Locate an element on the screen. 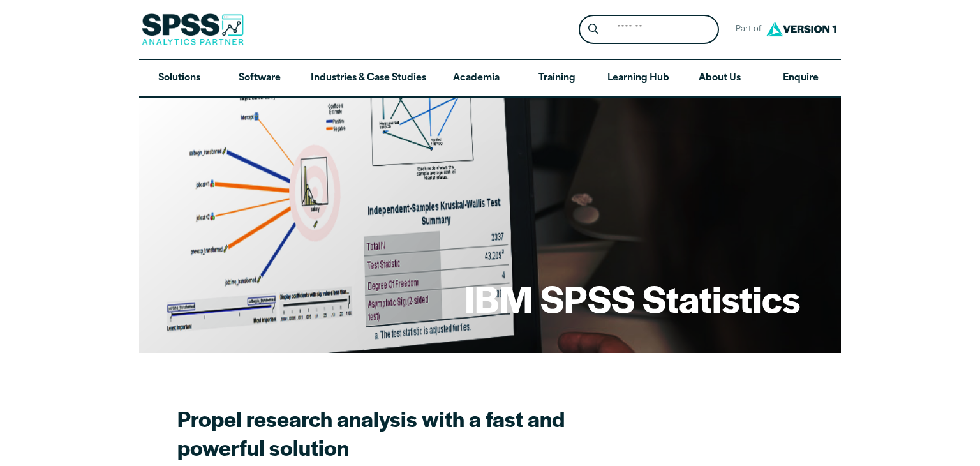  img: Version1 Logo is located at coordinates (802, 29).